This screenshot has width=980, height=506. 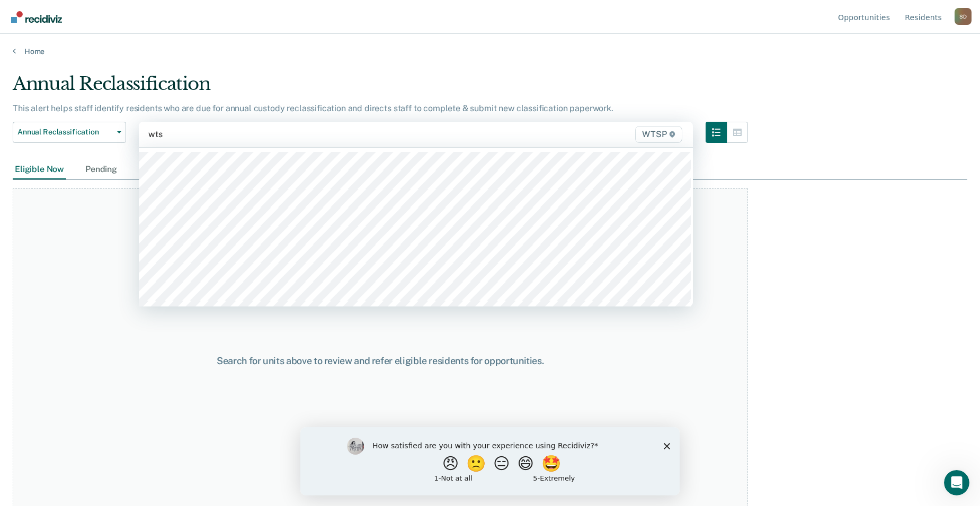 What do you see at coordinates (658, 135) in the screenshot?
I see `span: WTSP` at bounding box center [658, 135].